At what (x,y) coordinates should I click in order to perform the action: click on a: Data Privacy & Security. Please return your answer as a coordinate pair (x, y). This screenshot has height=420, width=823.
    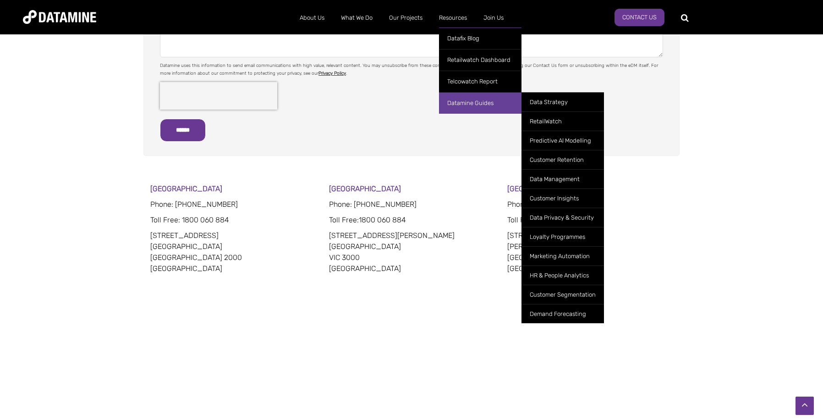
    Looking at the image, I should click on (563, 217).